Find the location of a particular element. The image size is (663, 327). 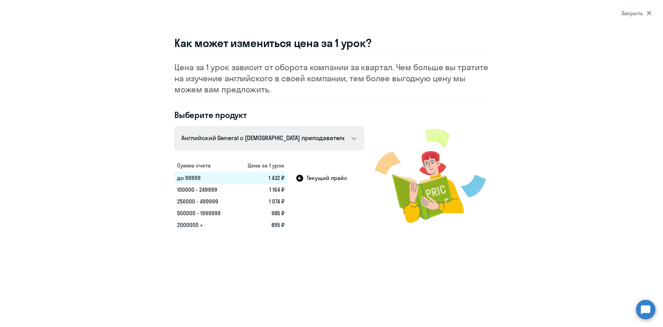

td: до 99999 is located at coordinates (205, 177).